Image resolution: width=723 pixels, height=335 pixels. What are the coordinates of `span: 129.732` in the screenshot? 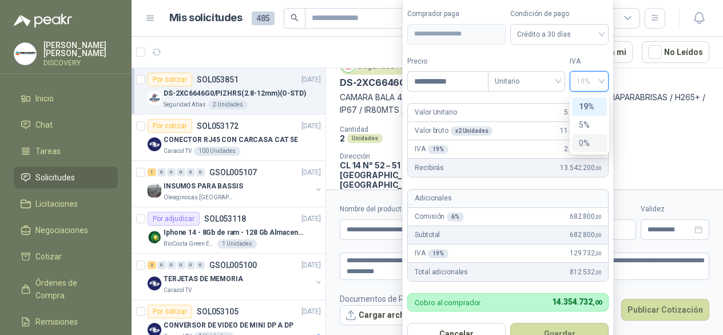 It's located at (586, 253).